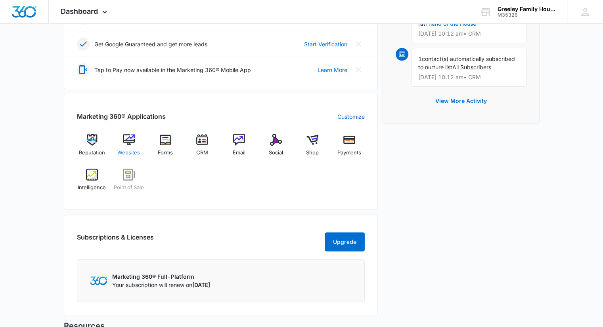 The image size is (603, 327). What do you see at coordinates (165, 148) in the screenshot?
I see `a: Forms` at bounding box center [165, 148].